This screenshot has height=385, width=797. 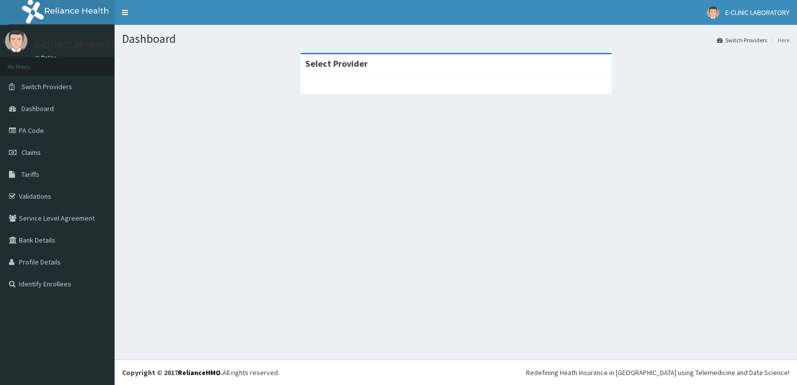 What do you see at coordinates (757, 12) in the screenshot?
I see `span: E-CLINIC LABORATORY` at bounding box center [757, 12].